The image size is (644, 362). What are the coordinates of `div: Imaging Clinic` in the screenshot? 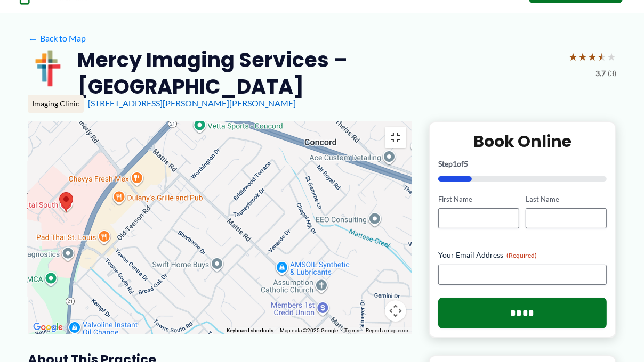 It's located at (55, 104).